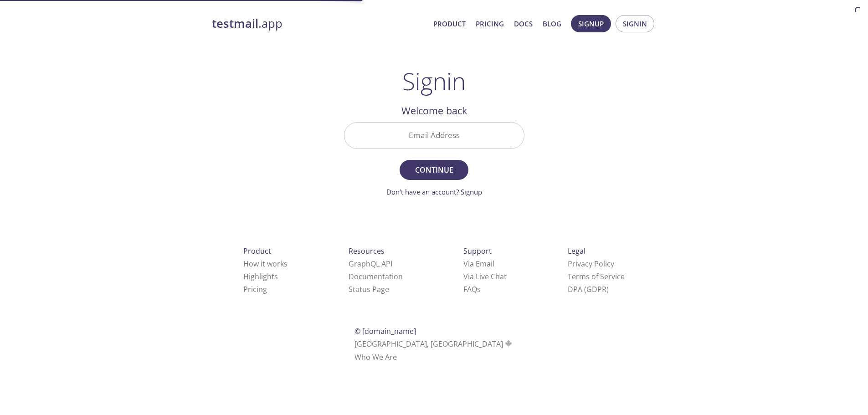  Describe the element at coordinates (479, 289) in the screenshot. I see `span: s` at that location.